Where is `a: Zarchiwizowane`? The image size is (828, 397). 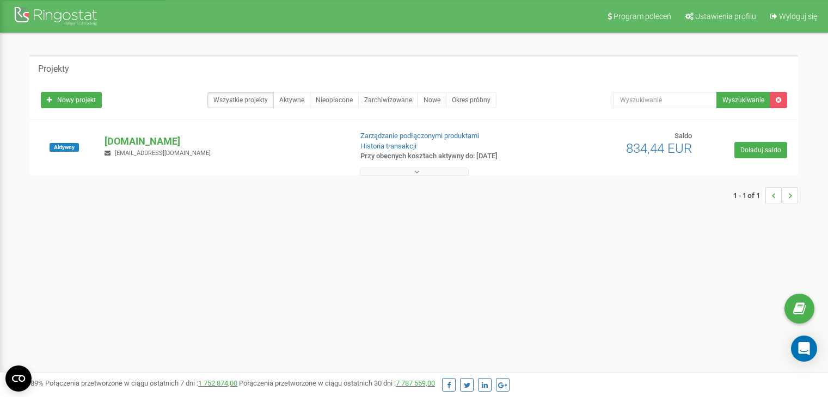
a: Zarchiwizowane is located at coordinates (388, 100).